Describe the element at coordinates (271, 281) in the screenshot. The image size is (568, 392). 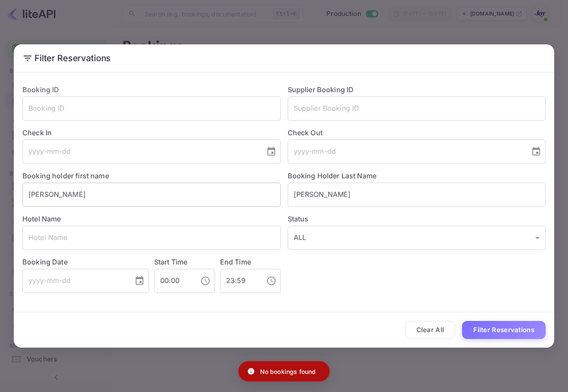
I see `button: Choose time, selected time is 11:59 PM` at that location.